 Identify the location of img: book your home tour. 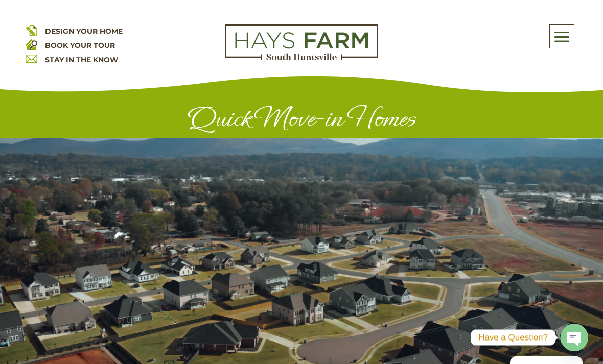
(31, 44).